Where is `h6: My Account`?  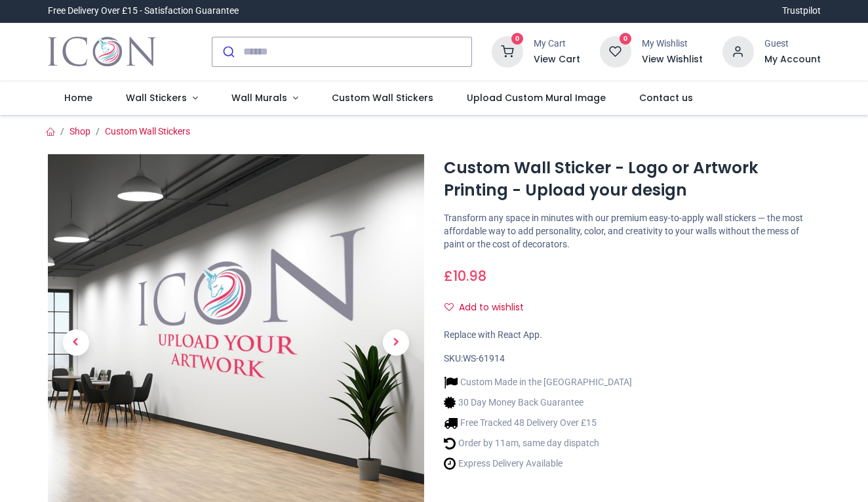 h6: My Account is located at coordinates (793, 60).